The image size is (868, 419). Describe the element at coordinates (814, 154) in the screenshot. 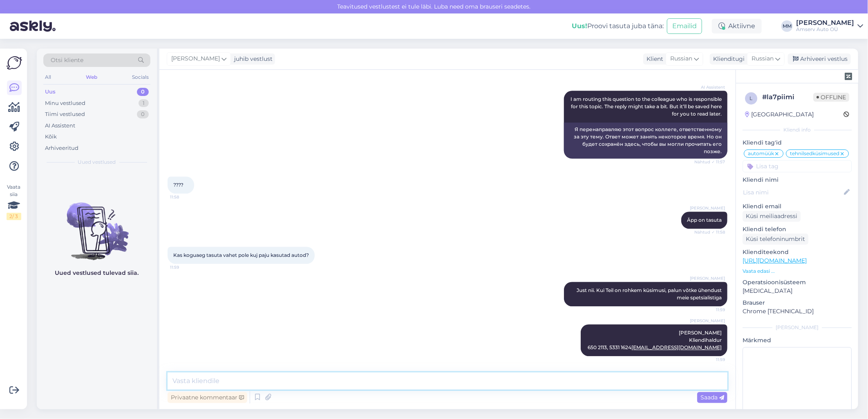

I see `span: tehnilsedküsimused` at that location.